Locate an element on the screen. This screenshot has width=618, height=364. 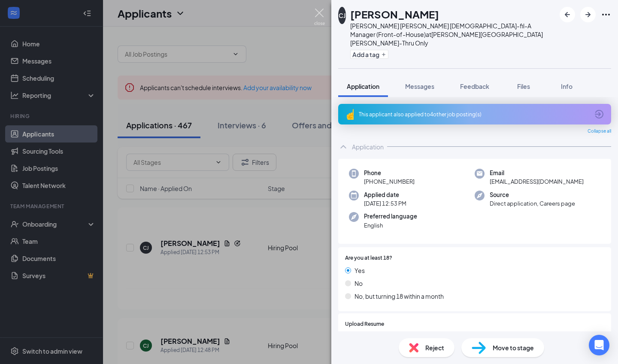
span: Are you at least 18? is located at coordinates (369, 258).